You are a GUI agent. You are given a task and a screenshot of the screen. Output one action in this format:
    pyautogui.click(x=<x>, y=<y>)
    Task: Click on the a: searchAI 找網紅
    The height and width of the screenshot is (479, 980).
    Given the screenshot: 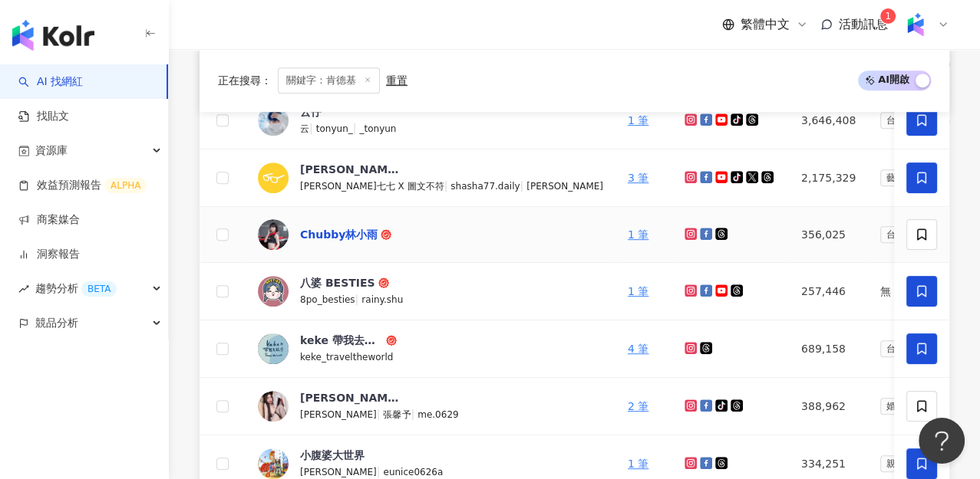 What is the action you would take?
    pyautogui.click(x=51, y=82)
    